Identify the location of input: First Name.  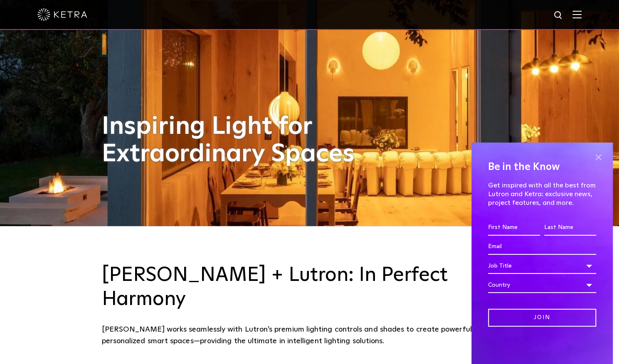
(514, 228).